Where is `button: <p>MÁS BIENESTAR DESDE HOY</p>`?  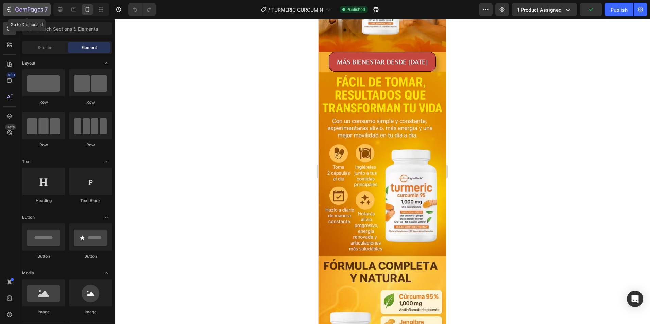 button: <p>MÁS BIENESTAR DESDE HOY</p> is located at coordinates (64, 43).